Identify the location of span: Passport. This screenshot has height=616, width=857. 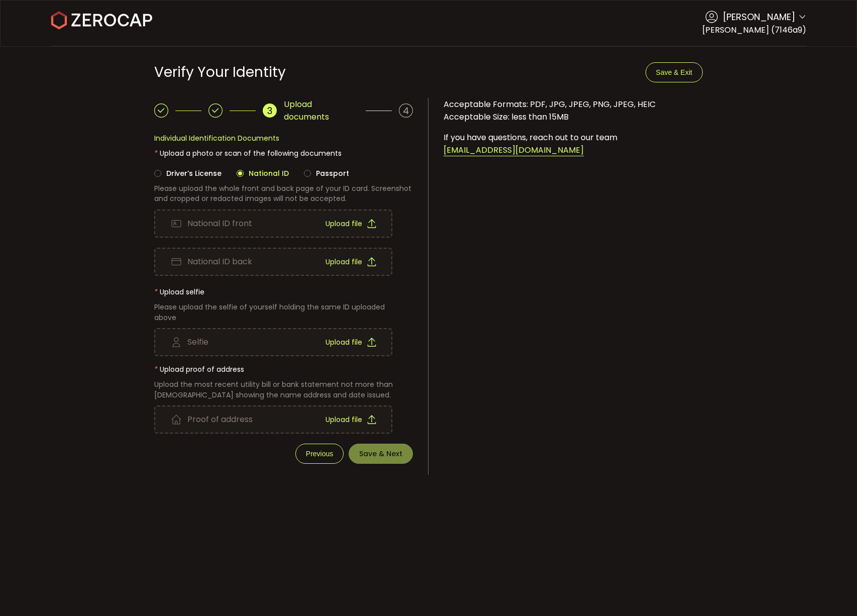
(330, 174).